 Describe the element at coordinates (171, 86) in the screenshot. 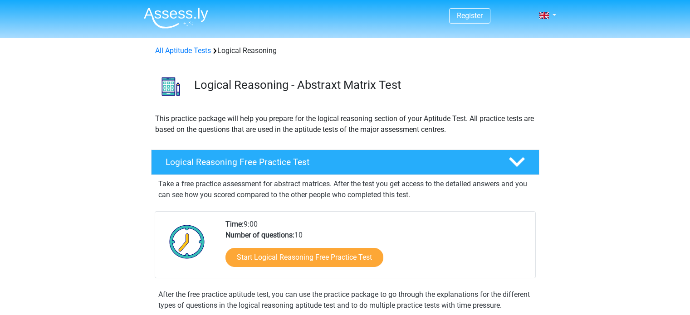

I see `img: logical reasoning` at that location.